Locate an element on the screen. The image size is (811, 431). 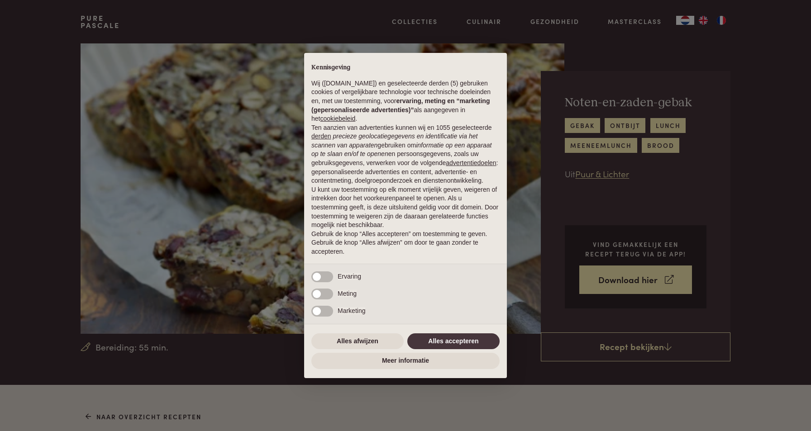
button: derden is located at coordinates (321, 137).